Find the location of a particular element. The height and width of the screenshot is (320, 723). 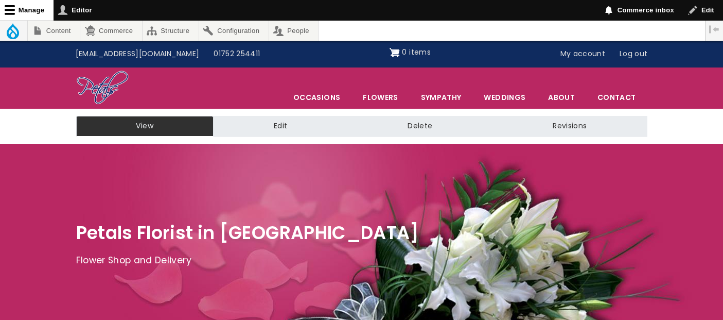

a: Contact is located at coordinates (617, 97).